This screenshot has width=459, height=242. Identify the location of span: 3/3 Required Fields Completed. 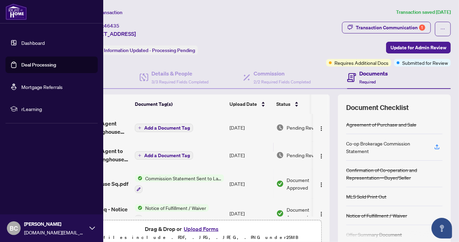
(180, 82).